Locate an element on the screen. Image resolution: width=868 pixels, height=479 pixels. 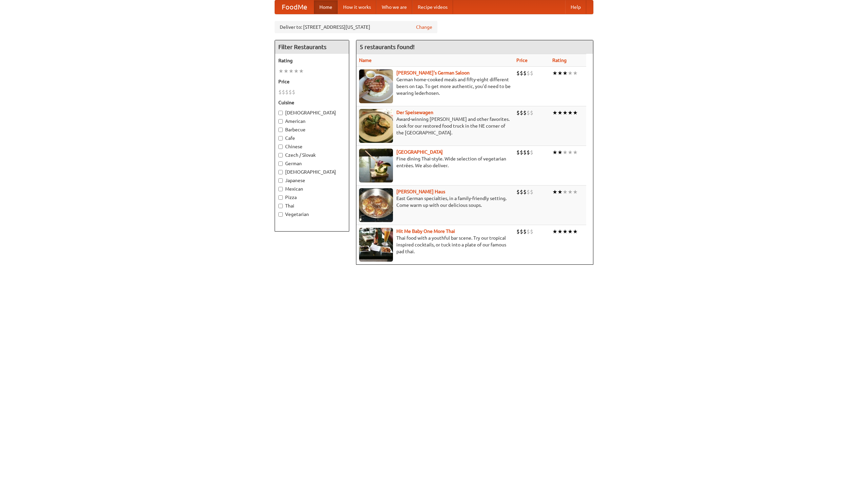
input: American is located at coordinates (280, 121).